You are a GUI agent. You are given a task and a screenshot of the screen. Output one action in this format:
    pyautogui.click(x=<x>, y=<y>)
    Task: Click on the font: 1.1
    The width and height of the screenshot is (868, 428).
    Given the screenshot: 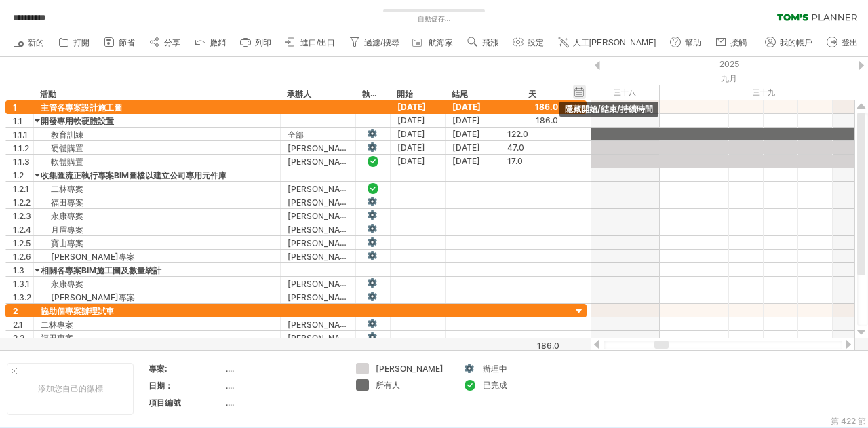 What is the action you would take?
    pyautogui.click(x=18, y=121)
    